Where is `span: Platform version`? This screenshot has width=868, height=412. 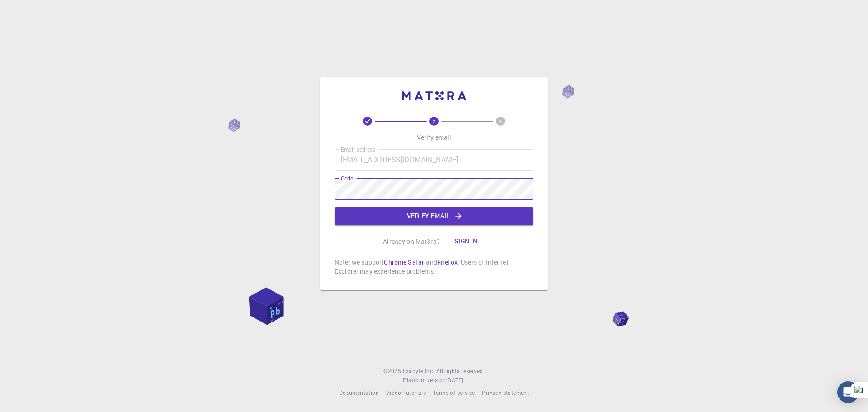 span: Platform version is located at coordinates (424, 380).